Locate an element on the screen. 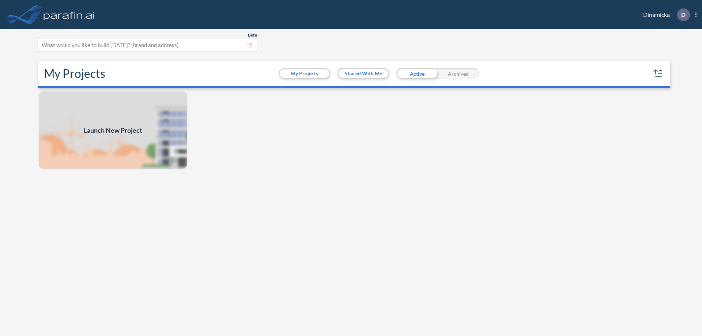  img: add is located at coordinates (113, 130).